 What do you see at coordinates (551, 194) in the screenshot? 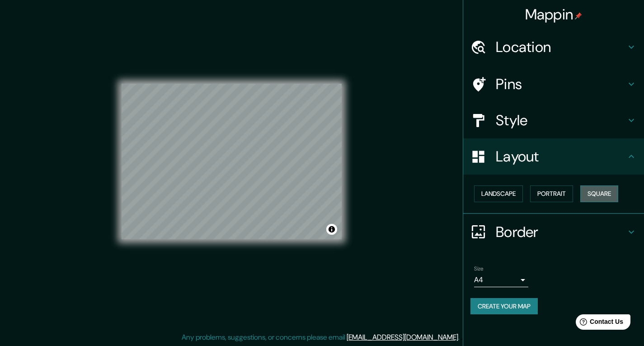
I see `button: Portrait` at bounding box center [551, 194].